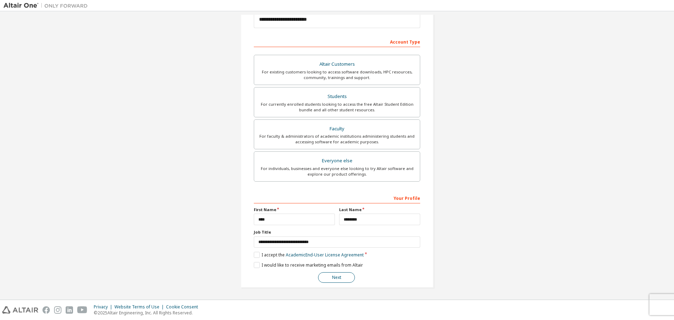 The height and width of the screenshot is (320, 674). What do you see at coordinates (325, 255) in the screenshot?
I see `a: Academic End-User License Agreement` at bounding box center [325, 255].